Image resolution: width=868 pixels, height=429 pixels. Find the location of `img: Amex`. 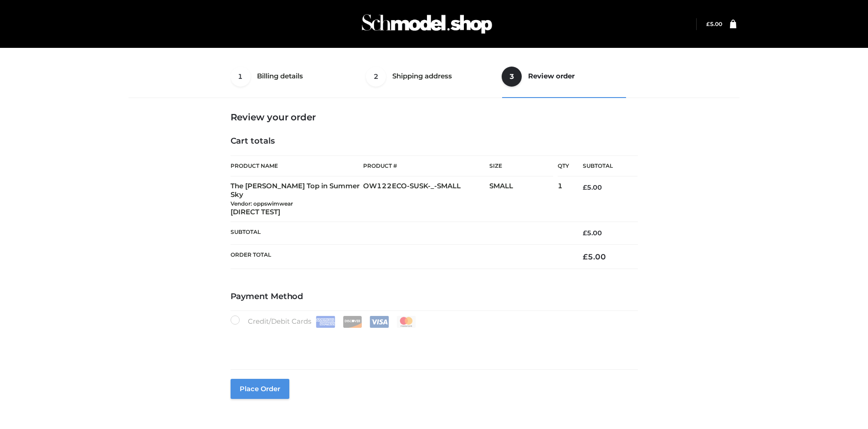

img: Amex is located at coordinates (325, 322).